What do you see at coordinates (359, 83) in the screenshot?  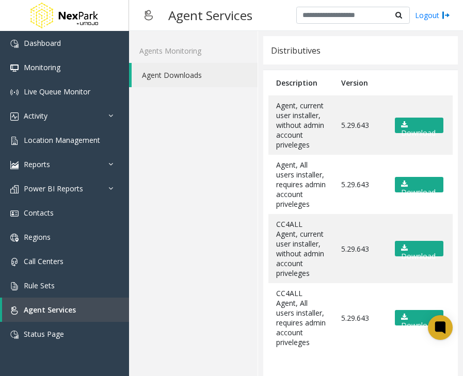 I see `th: Version` at bounding box center [359, 83].